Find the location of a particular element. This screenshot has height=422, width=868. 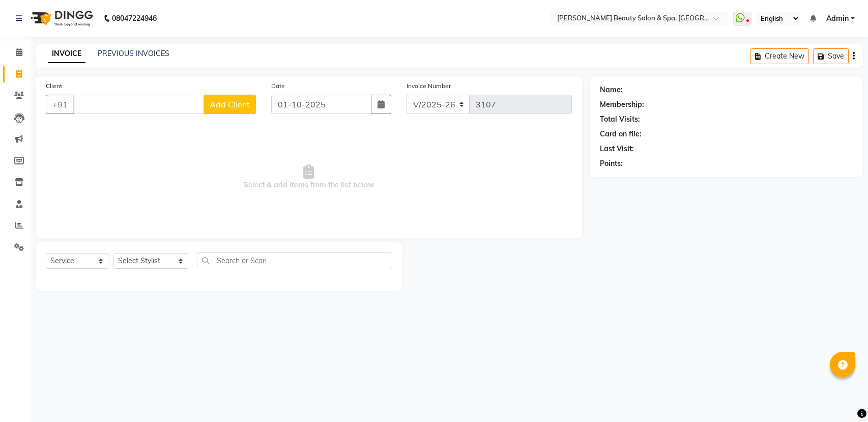

a: INVOICE is located at coordinates (66, 54).